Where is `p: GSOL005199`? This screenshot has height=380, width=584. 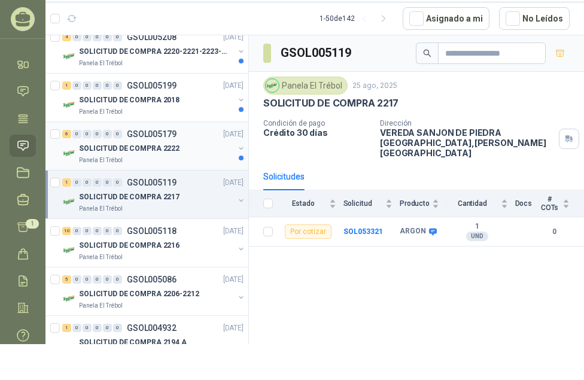 p: GSOL005199 is located at coordinates (151, 86).